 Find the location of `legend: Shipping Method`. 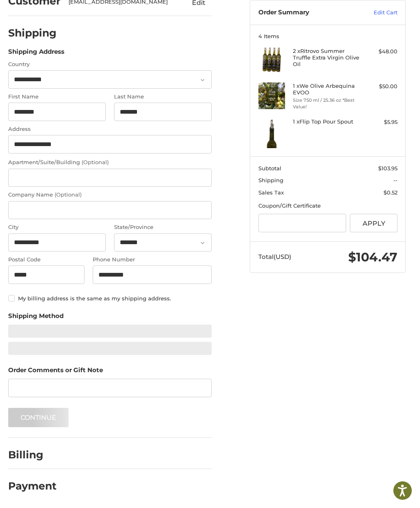

legend: Shipping Method is located at coordinates (36, 318).